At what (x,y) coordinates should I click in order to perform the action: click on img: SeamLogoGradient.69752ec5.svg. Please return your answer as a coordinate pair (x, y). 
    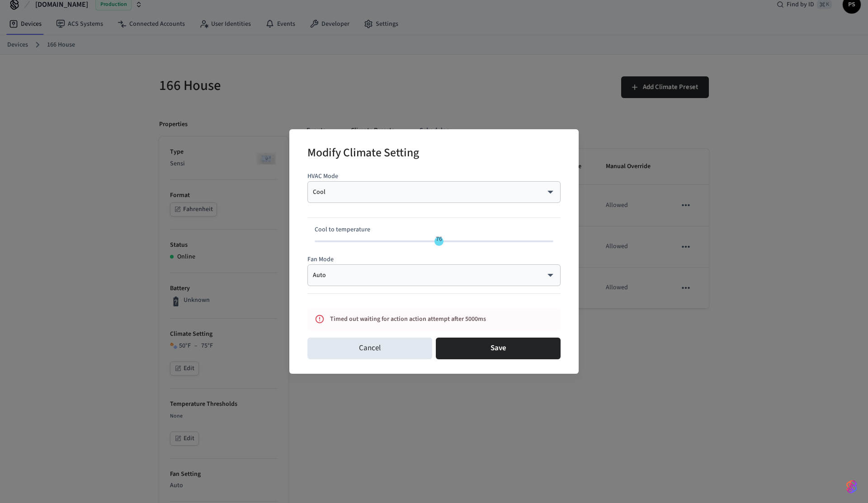
    Looking at the image, I should click on (852, 486).